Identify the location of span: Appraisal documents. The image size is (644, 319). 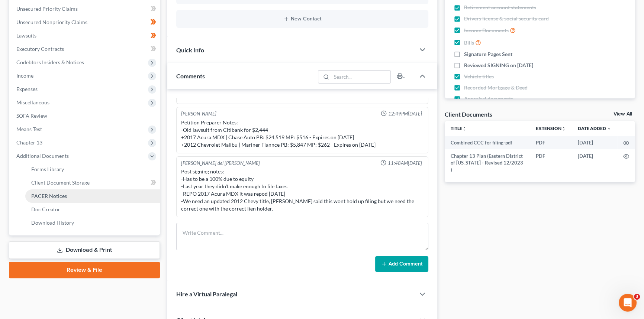
(488, 99).